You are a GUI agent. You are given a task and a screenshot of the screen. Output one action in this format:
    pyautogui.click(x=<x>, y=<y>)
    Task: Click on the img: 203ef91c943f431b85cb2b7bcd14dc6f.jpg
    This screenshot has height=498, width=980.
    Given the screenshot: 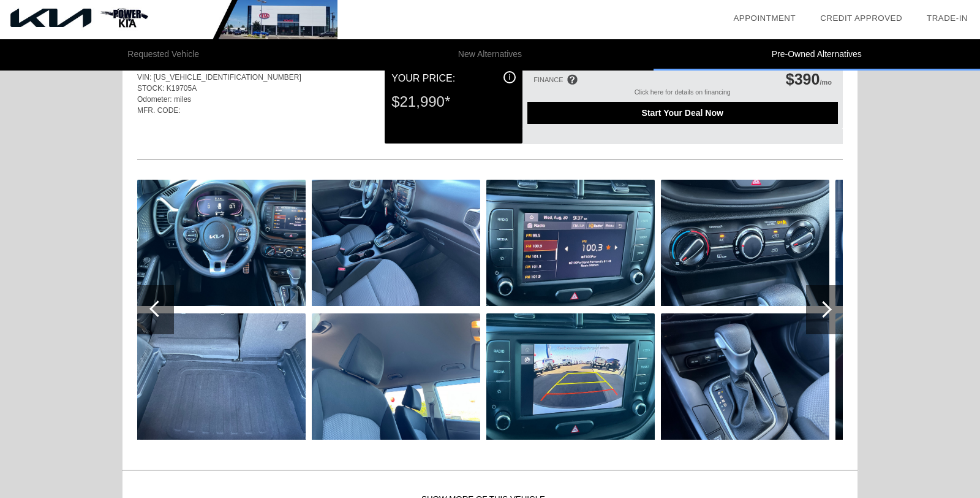 What is the action you would take?
    pyautogui.click(x=221, y=243)
    